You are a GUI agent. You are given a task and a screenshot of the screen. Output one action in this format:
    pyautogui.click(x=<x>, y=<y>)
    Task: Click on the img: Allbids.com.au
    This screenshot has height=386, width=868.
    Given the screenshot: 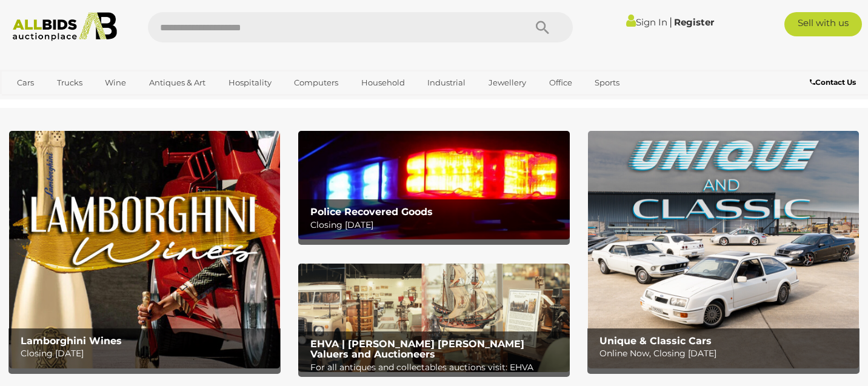 What is the action you would take?
    pyautogui.click(x=65, y=27)
    